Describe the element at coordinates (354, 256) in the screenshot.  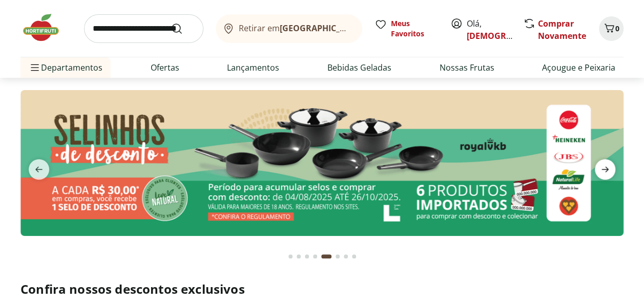
I see `button: Go to page 8 from fs-carousel` at that location.